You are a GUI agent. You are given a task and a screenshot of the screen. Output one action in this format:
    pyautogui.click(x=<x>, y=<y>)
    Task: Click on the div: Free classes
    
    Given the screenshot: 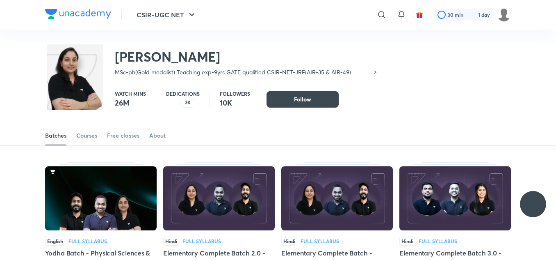 What is the action you would take?
    pyautogui.click(x=123, y=135)
    